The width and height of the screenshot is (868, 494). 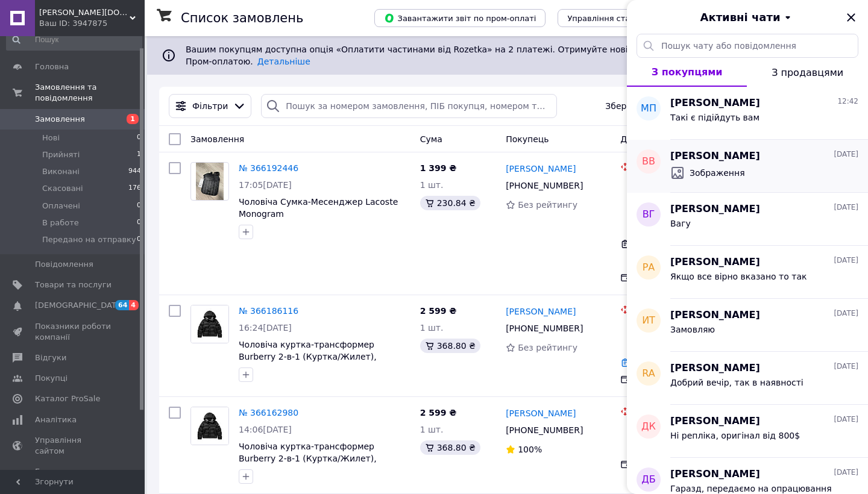 I want to click on span: Seriy.Shop, so click(x=85, y=13).